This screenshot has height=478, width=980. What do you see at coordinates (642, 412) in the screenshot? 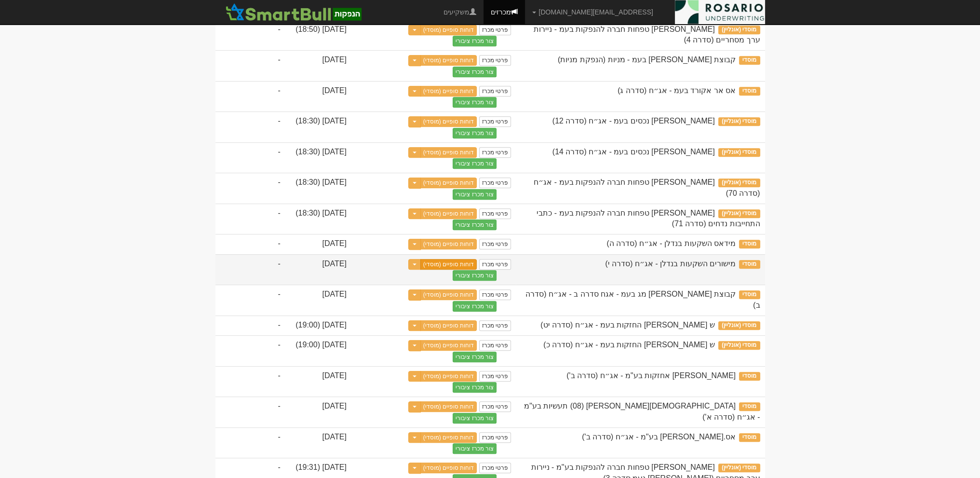
I see `span: רב בריח (08) תעשיות בע"מ - אג״ח (סדרה א')` at bounding box center [642, 412].